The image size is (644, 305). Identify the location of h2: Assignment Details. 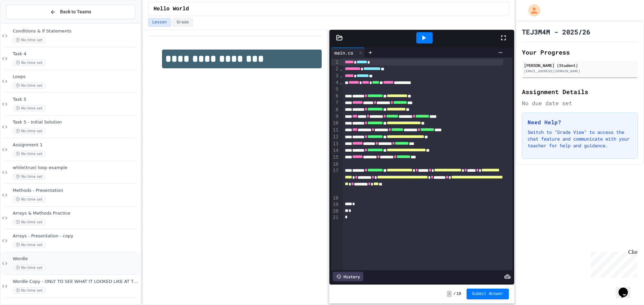
(580, 92).